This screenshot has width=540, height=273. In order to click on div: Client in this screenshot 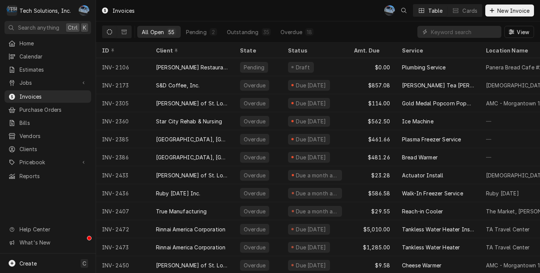, I will do `click(191, 50)`.